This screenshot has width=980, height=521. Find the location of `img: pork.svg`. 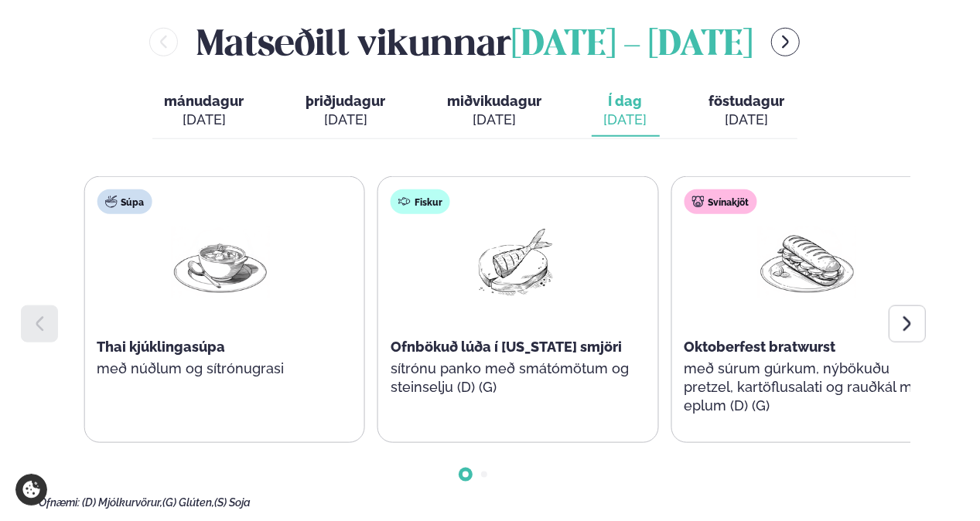

img: pork.svg is located at coordinates (698, 201).